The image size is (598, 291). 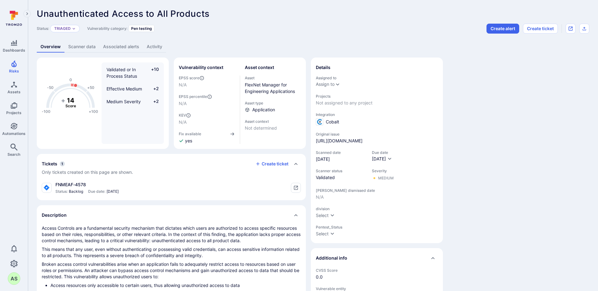 What do you see at coordinates (124, 89) in the screenshot?
I see `span: Effective Medium` at bounding box center [124, 89].